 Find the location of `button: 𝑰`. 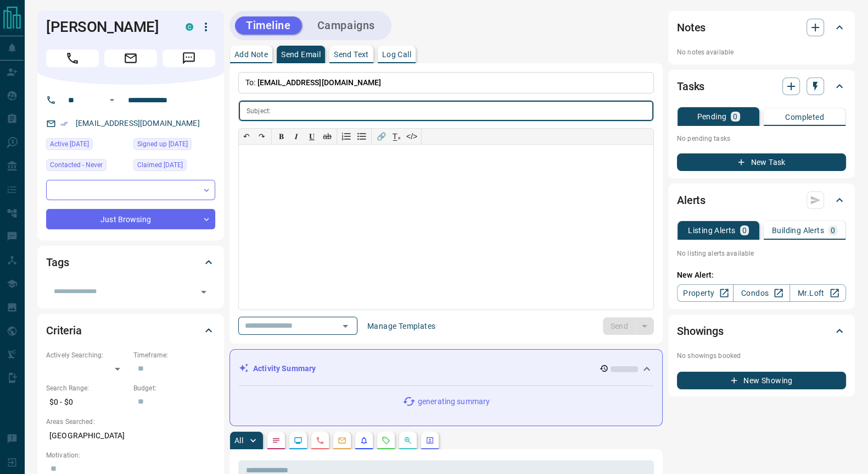

button: 𝑰 is located at coordinates (296, 137).